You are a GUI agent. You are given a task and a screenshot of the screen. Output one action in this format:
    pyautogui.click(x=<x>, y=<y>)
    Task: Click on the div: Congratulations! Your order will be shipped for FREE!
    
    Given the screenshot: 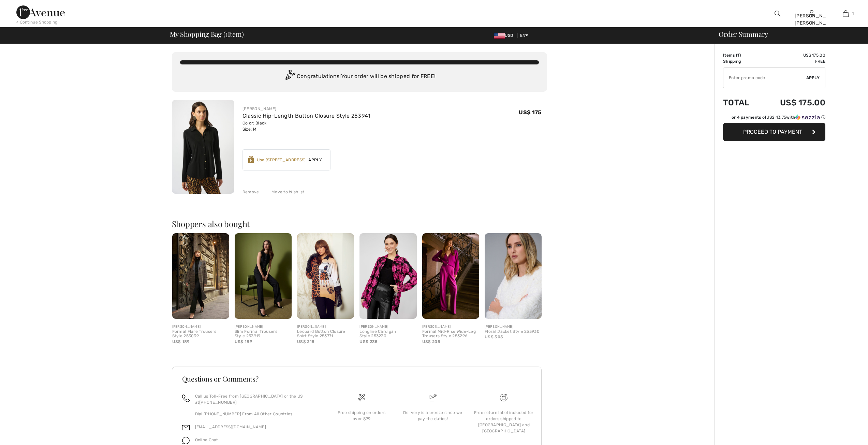 What is the action you would take?
    pyautogui.click(x=359, y=77)
    